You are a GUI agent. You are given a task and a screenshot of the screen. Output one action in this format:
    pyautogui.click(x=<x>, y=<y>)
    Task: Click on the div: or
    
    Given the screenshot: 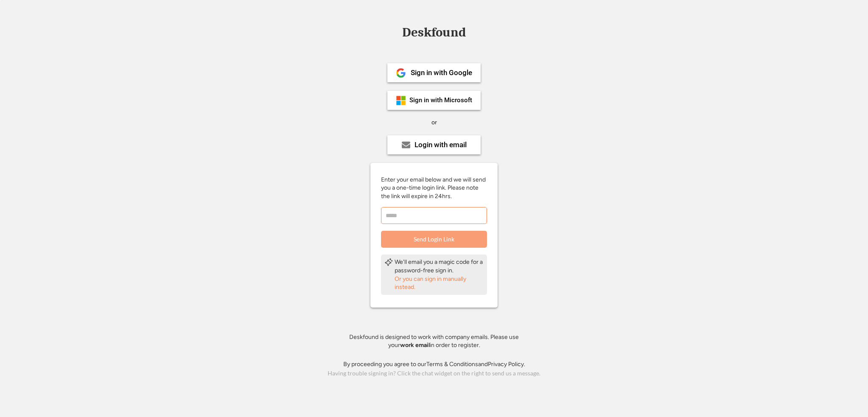 What is the action you would take?
    pyautogui.click(x=434, y=122)
    